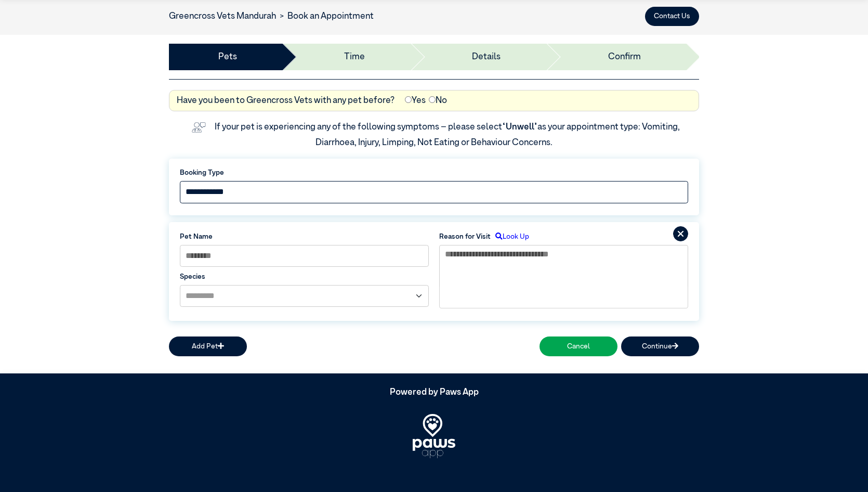 The width and height of the screenshot is (868, 492). I want to click on button: Contact Us, so click(672, 16).